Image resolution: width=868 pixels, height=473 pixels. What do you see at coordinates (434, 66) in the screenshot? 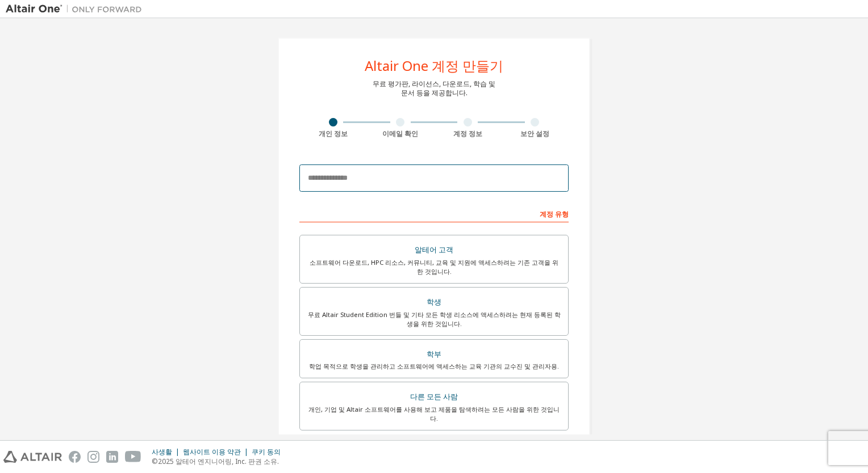
I see `div: Altair One 계정 만들기` at bounding box center [434, 66].